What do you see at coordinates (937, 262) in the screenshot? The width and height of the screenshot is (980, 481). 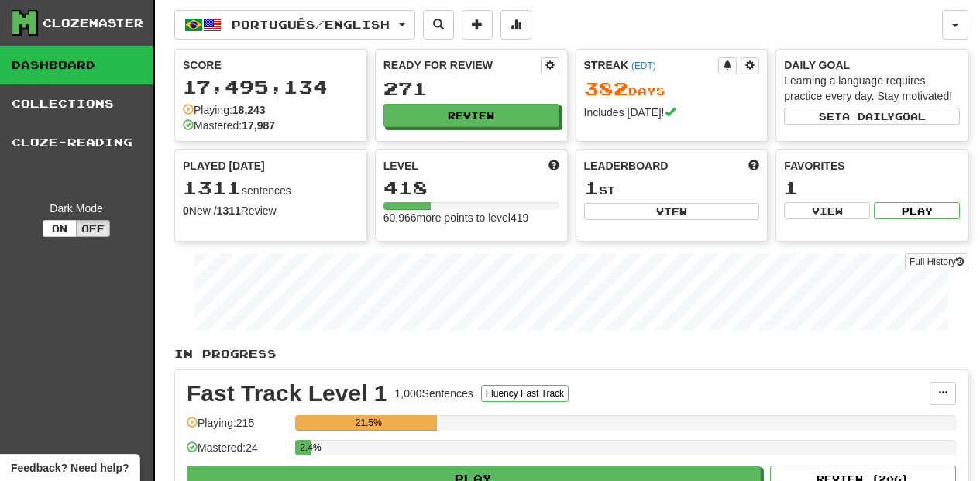 I see `a: Full History` at bounding box center [937, 262].